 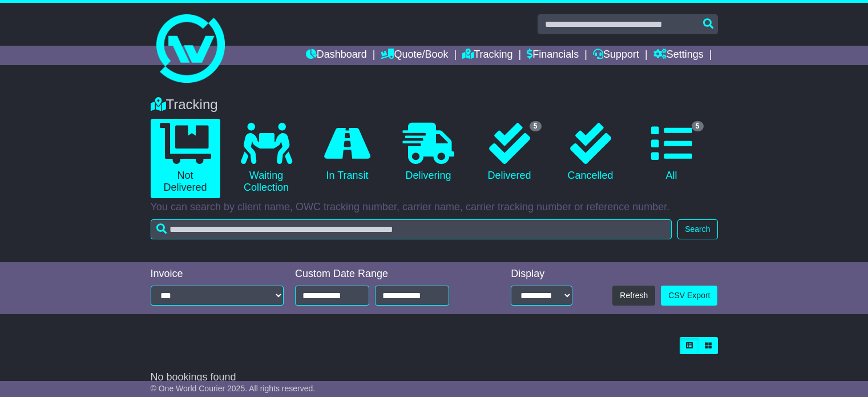 I want to click on a: Delivering, so click(x=429, y=152).